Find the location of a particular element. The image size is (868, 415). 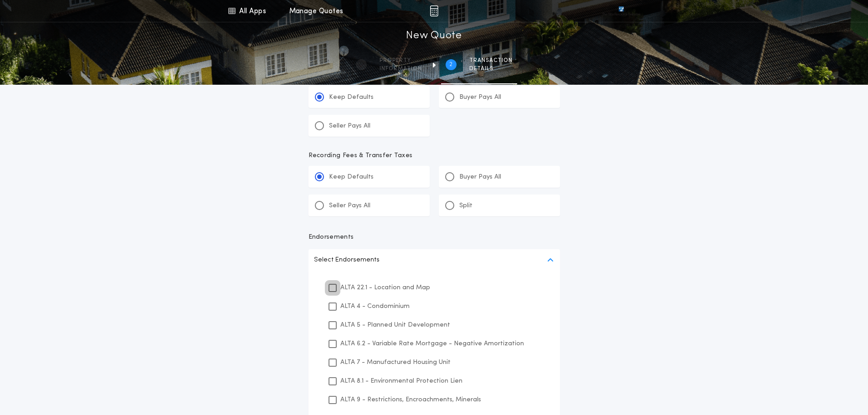

p: ALTA 9 - Restrictions, Encroachments, Minerals is located at coordinates (411, 399).